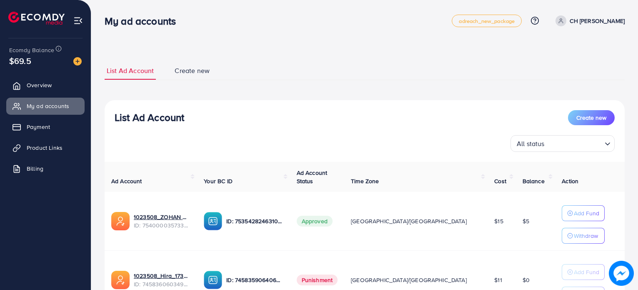 This screenshot has width=638, height=290. I want to click on button: Create new, so click(591, 117).